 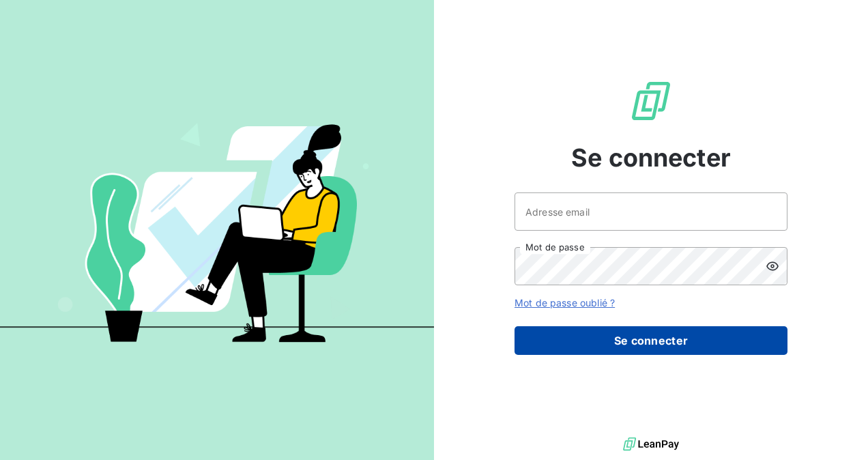 I want to click on a: Mot de passe oublié ?, so click(x=564, y=302).